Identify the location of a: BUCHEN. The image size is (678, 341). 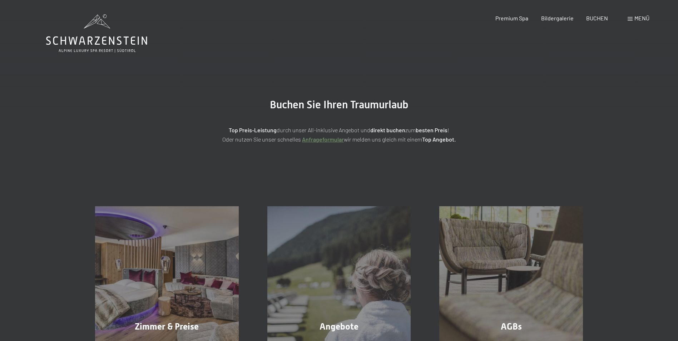
(597, 18).